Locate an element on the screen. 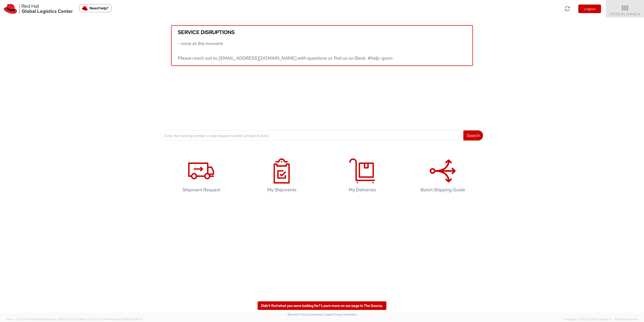 This screenshot has width=644, height=322. a: Didn't find what you were looking for? Learn more on our page in The Source. is located at coordinates (322, 305).